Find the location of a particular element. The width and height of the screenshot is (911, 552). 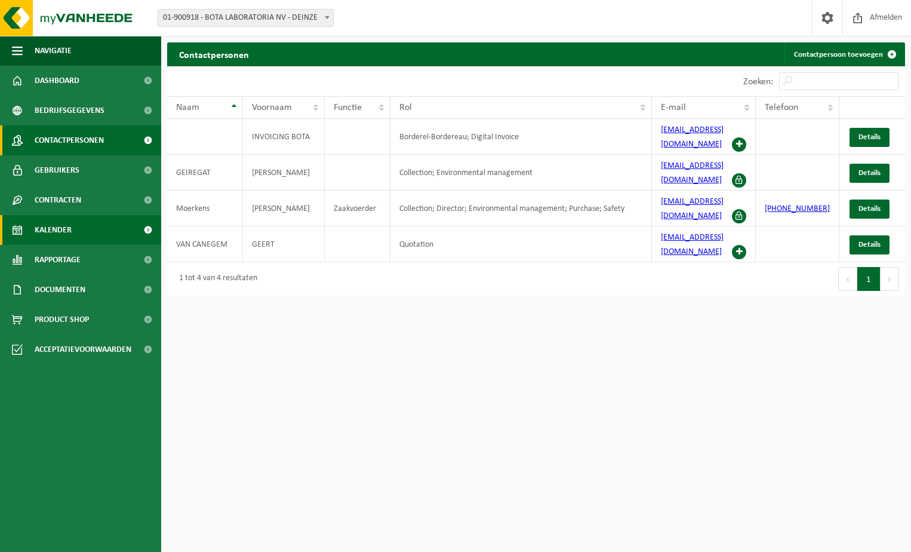

span: Functie is located at coordinates (347, 107).